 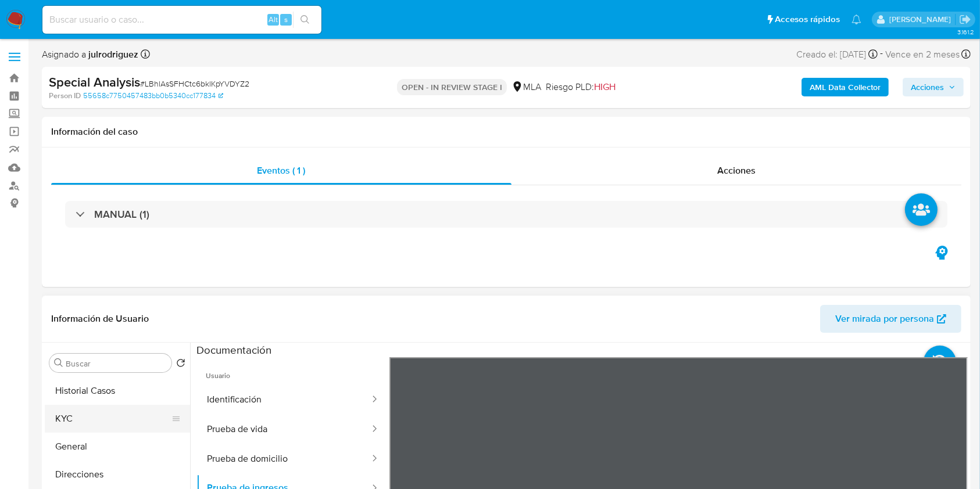 What do you see at coordinates (922, 55) in the screenshot?
I see `span: Vence en 2 meses` at bounding box center [922, 55].